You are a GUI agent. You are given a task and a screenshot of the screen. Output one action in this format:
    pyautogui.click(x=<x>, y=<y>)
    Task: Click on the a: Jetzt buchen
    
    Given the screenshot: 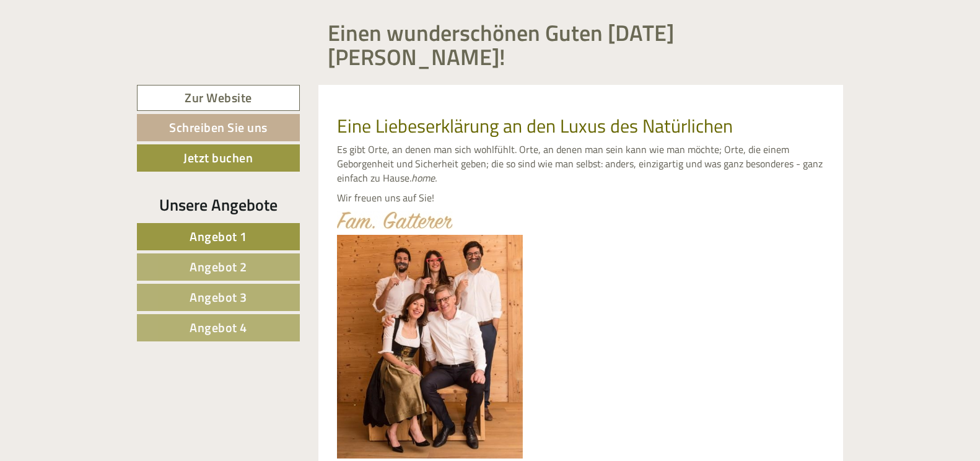 What is the action you would take?
    pyautogui.click(x=218, y=158)
    